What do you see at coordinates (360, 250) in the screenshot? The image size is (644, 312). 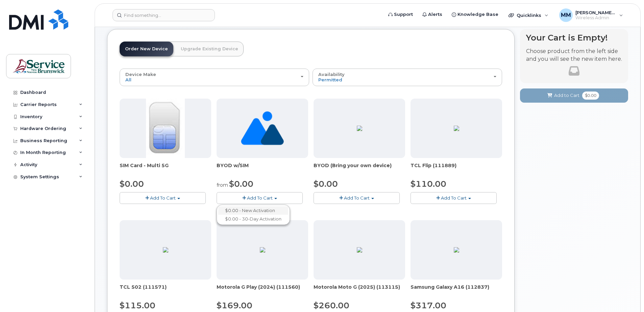 I see `img: 46CE78E4-2820-44E7-ADB1-CF1A10A422D2.png` at bounding box center [360, 250].